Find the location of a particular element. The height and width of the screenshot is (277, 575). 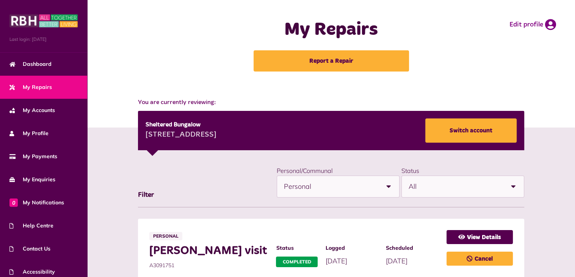

span: My Enquiries is located at coordinates (32, 180).